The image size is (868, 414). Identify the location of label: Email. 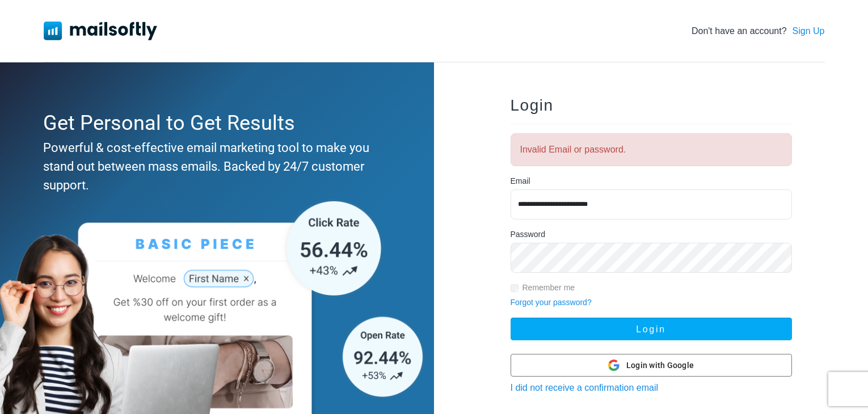
(520, 181).